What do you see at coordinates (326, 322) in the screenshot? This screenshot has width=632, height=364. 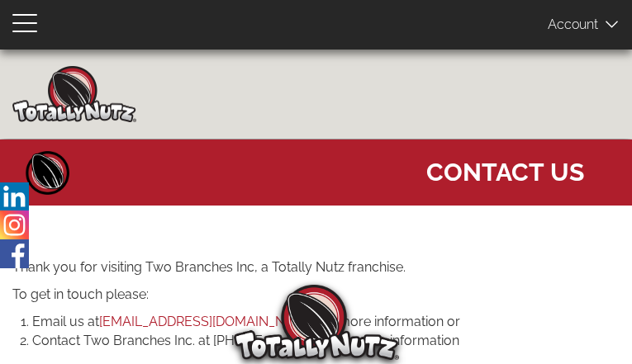 I see `li: Email us at for more information or` at bounding box center [326, 322].